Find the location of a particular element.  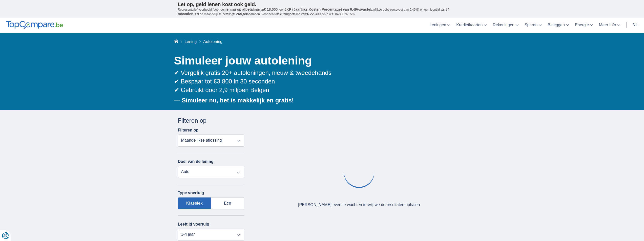

span: 84 maanden is located at coordinates (314, 12).